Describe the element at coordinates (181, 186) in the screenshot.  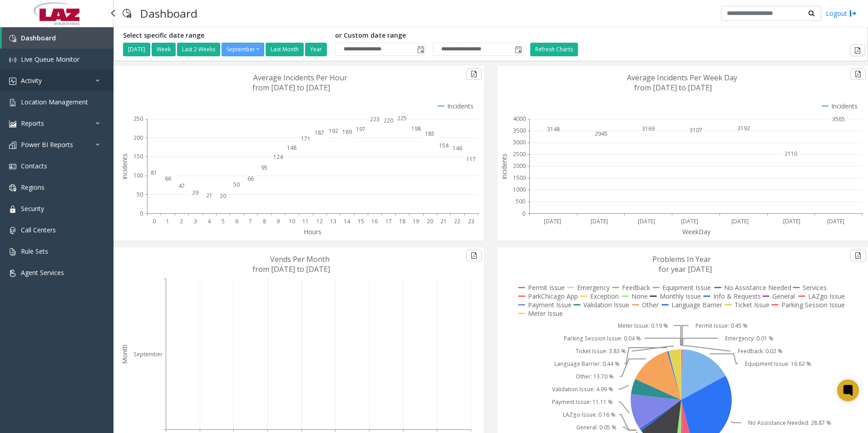
I see `text: 47` at that location.